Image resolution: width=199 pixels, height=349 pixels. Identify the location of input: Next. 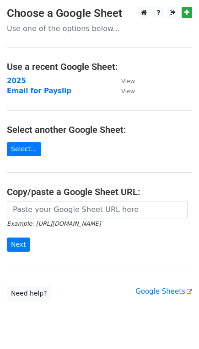
(18, 245).